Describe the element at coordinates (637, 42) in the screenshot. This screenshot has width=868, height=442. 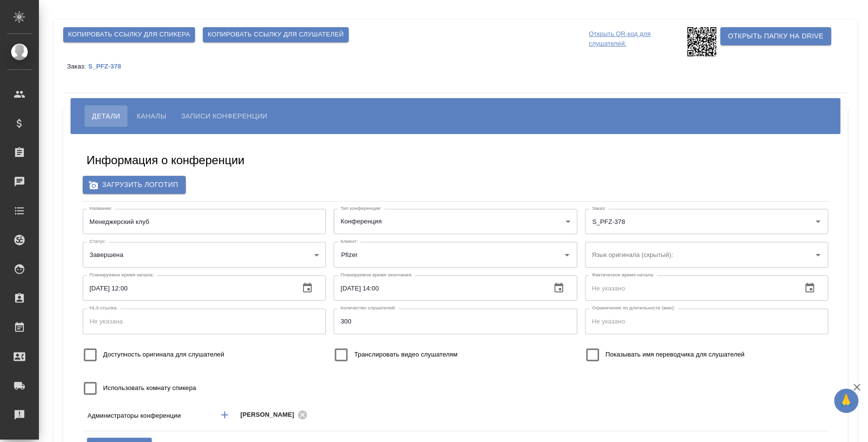
I see `p: Открыть QR-код для слушателей:` at that location.